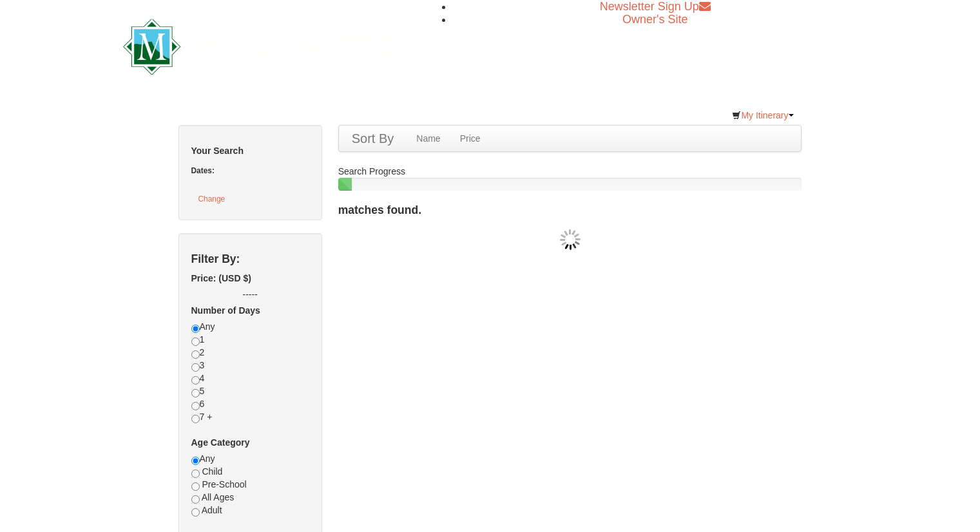  What do you see at coordinates (655, 19) in the screenshot?
I see `span: Owner's Site` at bounding box center [655, 19].